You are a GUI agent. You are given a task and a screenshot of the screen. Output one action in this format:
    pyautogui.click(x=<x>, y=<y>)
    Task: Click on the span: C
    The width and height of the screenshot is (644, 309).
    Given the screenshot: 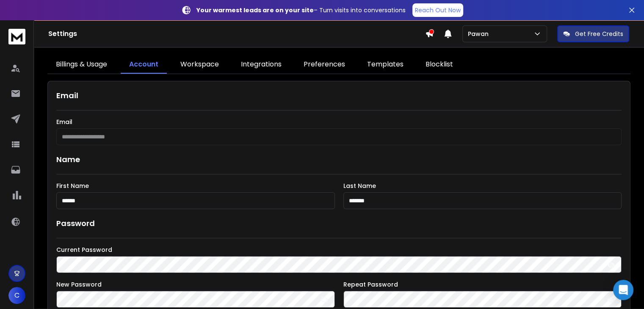 What is the action you would take?
    pyautogui.click(x=17, y=295)
    